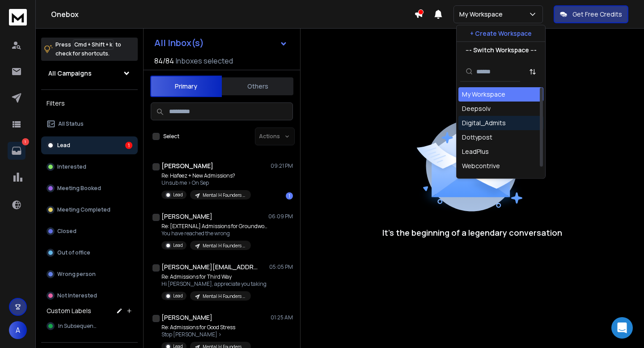 The image size is (644, 348). What do you see at coordinates (206, 176) in the screenshot?
I see `p: Re: Hafeez + New Admissions?` at bounding box center [206, 176].